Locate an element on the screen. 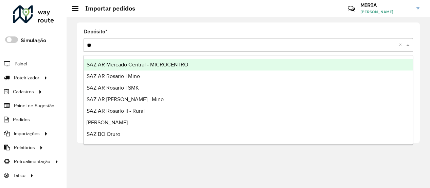  span: SAZ AR Rosario I SMK is located at coordinates (113, 87).